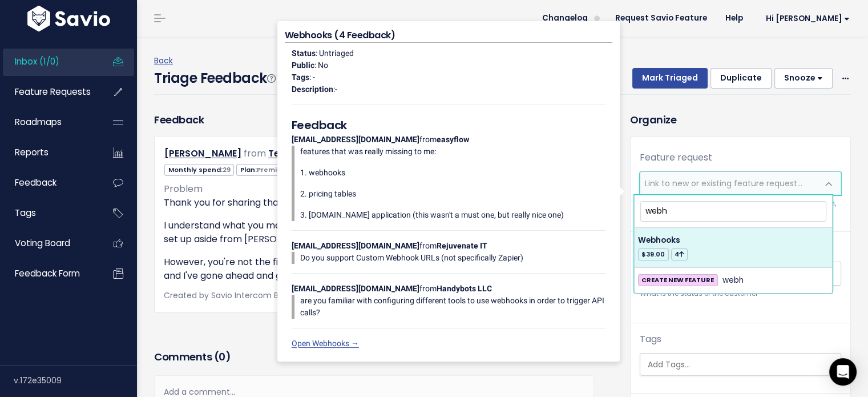 The width and height of the screenshot is (868, 397). Describe the element at coordinates (464, 288) in the screenshot. I see `strong: Handybots LLC` at that location.